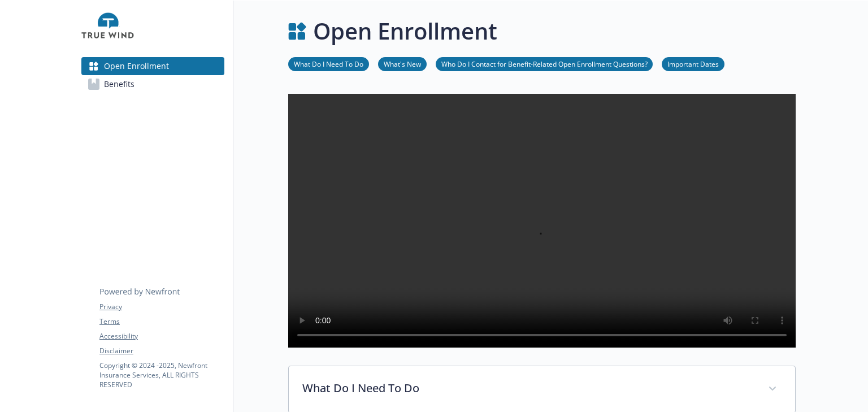  What do you see at coordinates (162, 307) in the screenshot?
I see `a: Privacy` at bounding box center [162, 307].